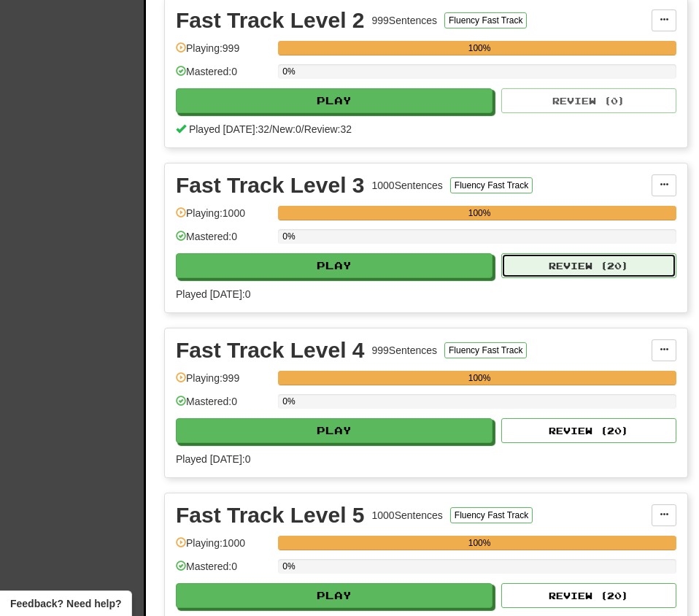 This screenshot has height=616, width=699. What do you see at coordinates (65, 604) in the screenshot?
I see `span: Open feedback widget` at bounding box center [65, 604].